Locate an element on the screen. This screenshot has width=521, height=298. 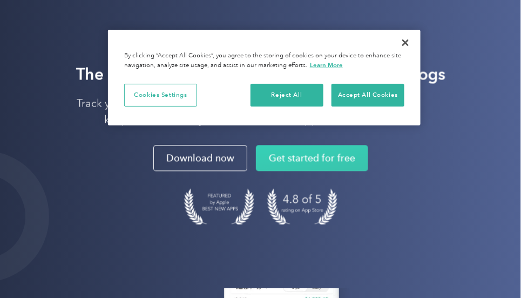
a: Download now is located at coordinates (200, 158).